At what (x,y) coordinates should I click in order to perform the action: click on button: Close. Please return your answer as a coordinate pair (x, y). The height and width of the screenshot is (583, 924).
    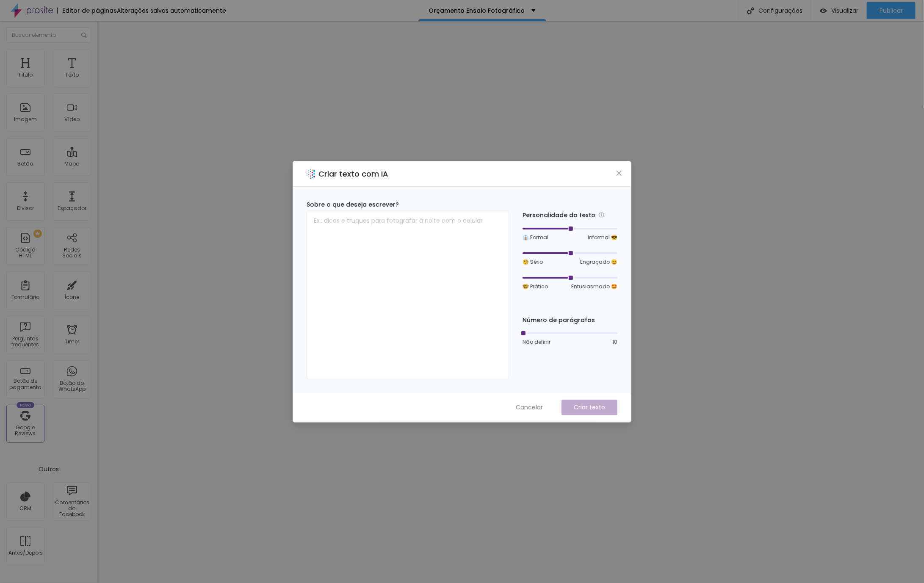
    Looking at the image, I should click on (619, 173).